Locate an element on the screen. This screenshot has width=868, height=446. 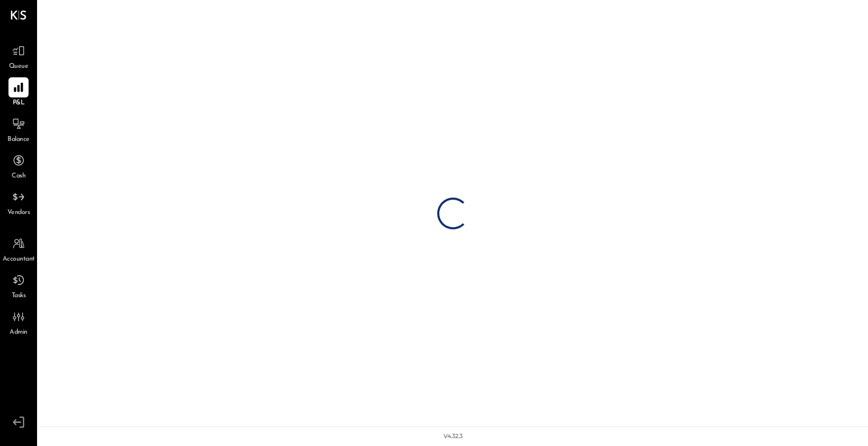
div: v 4.32.3 is located at coordinates (453, 437).